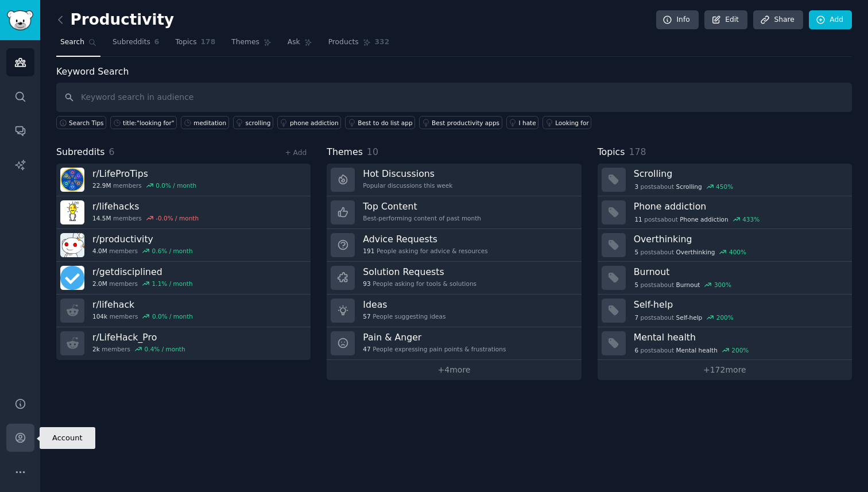  What do you see at coordinates (131, 42) in the screenshot?
I see `span: Subreddits` at bounding box center [131, 42].